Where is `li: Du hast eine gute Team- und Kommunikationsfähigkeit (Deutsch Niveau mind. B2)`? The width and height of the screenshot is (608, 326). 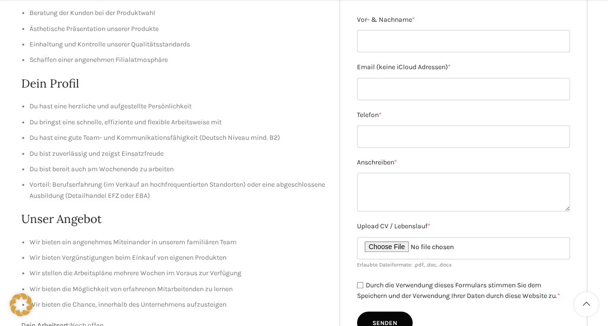
li: Du hast eine gute Team- und Kommunikationsfähigkeit (Deutsch Niveau mind. B2) is located at coordinates (177, 138).